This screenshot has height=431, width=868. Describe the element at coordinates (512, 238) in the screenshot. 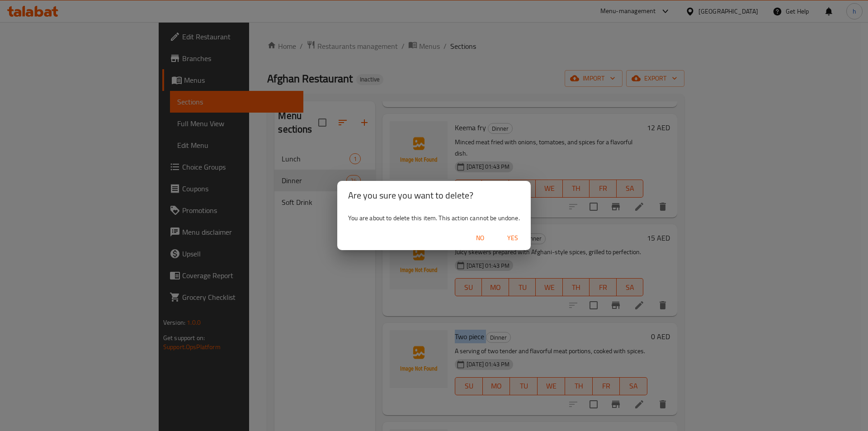

I see `span: Yes` at that location.